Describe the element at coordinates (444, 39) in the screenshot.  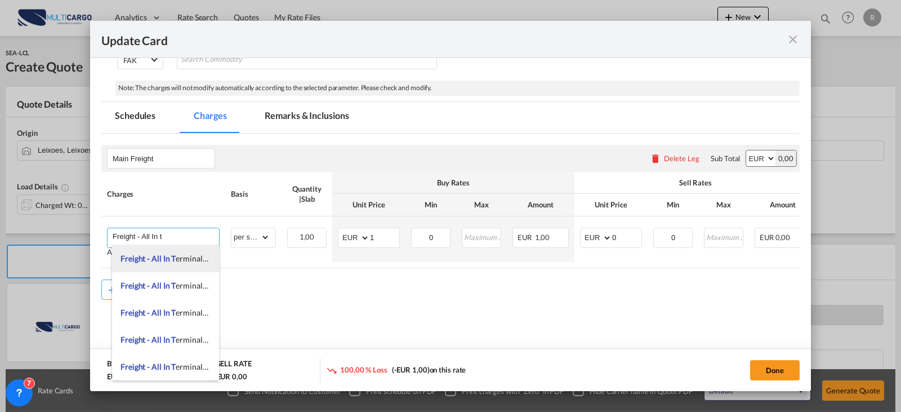
I see `div: Update Card` at that location.